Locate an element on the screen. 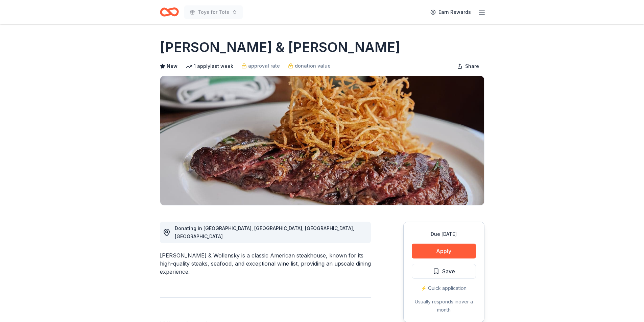 The width and height of the screenshot is (644, 322). button: Apply is located at coordinates (444, 251).